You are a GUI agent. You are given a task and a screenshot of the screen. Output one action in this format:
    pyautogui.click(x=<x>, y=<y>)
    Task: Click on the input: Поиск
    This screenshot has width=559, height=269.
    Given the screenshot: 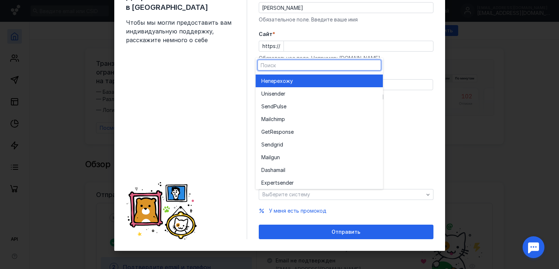 What is the action you would take?
    pyautogui.click(x=319, y=65)
    